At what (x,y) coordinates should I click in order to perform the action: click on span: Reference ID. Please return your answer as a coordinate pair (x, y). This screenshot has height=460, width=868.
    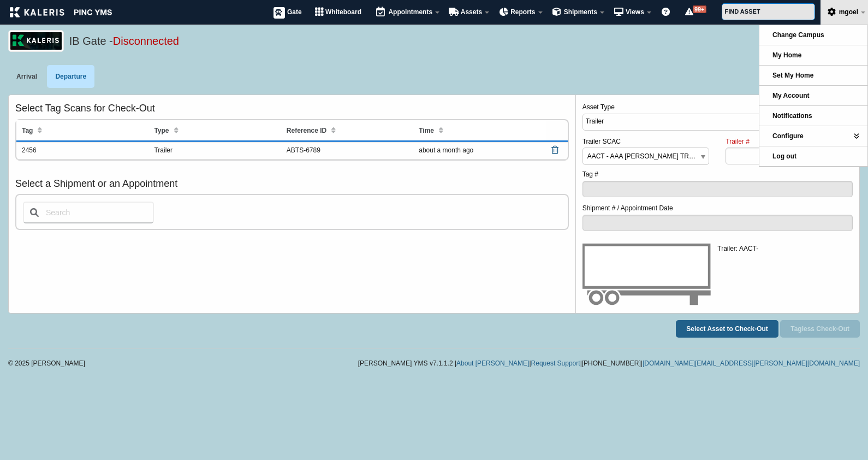
    Looking at the image, I should click on (309, 131).